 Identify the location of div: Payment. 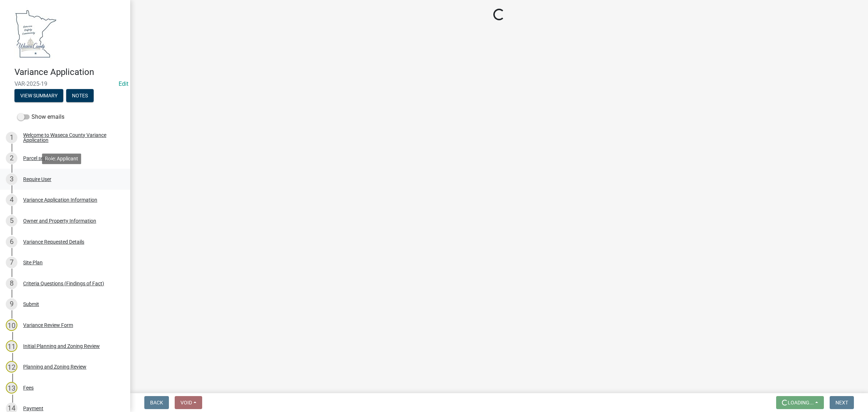
(34, 408).